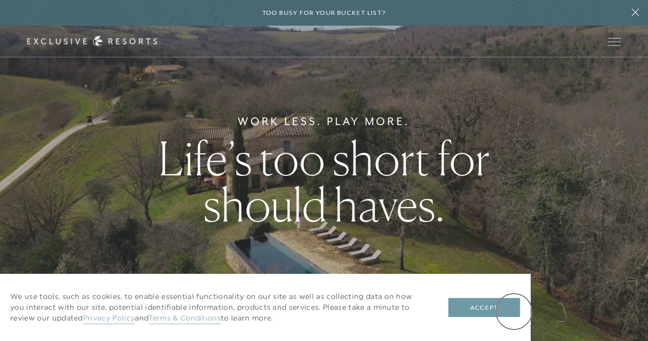 The image size is (648, 341). I want to click on a: Privacy Policy, so click(109, 318).